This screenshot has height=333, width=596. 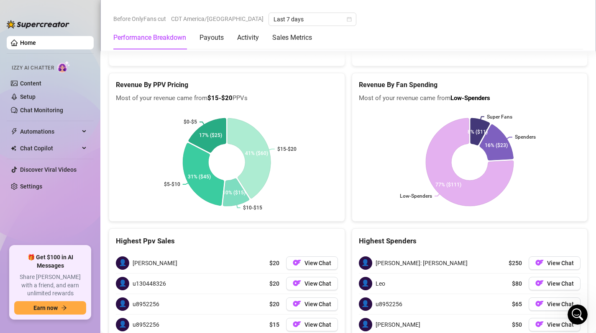 What do you see at coordinates (48, 170) in the screenshot?
I see `a: Discover Viral Videos` at bounding box center [48, 170].